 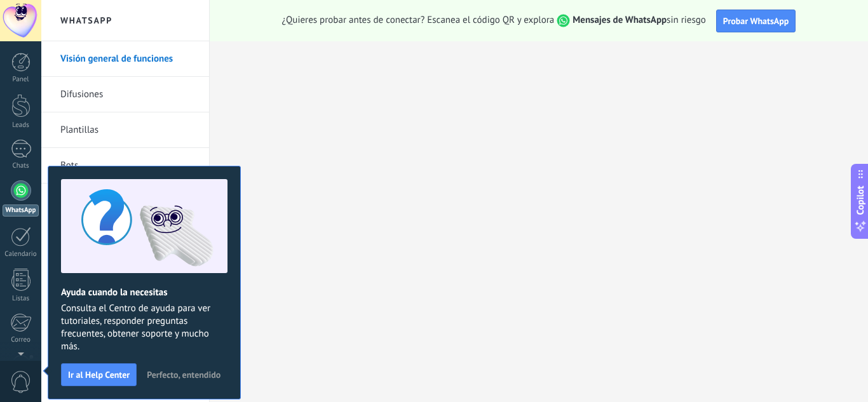 I want to click on span: Copilot, so click(x=860, y=201).